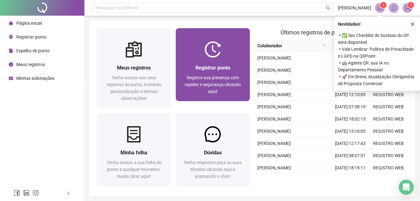 The image size is (420, 201). What do you see at coordinates (344, 46) in the screenshot?
I see `span: Data/Hora` at bounding box center [344, 46].